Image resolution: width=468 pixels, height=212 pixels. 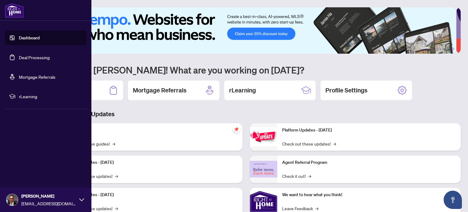 What do you see at coordinates (151, 130) in the screenshot?
I see `p: Self-Help` at bounding box center [151, 130].